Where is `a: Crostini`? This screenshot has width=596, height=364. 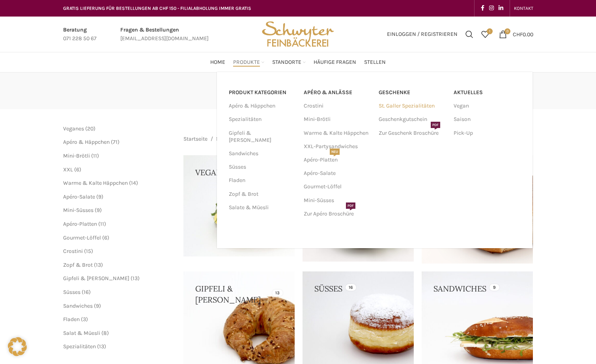
a: Crostini is located at coordinates (337, 106).